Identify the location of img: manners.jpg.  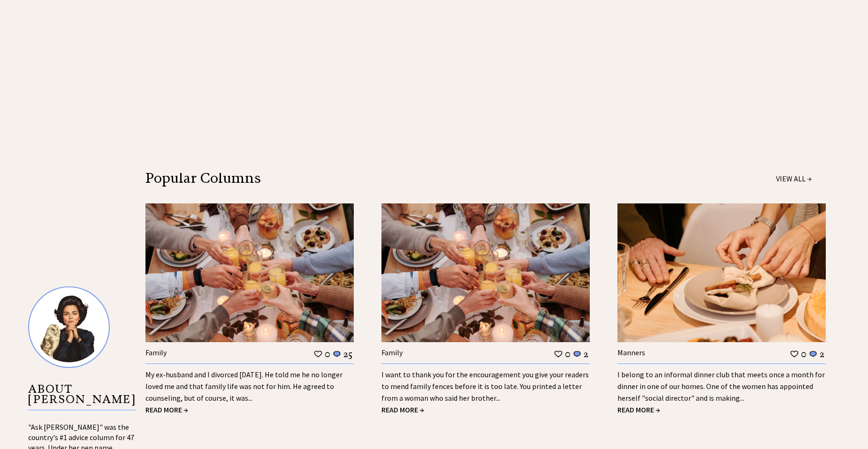
(722, 273).